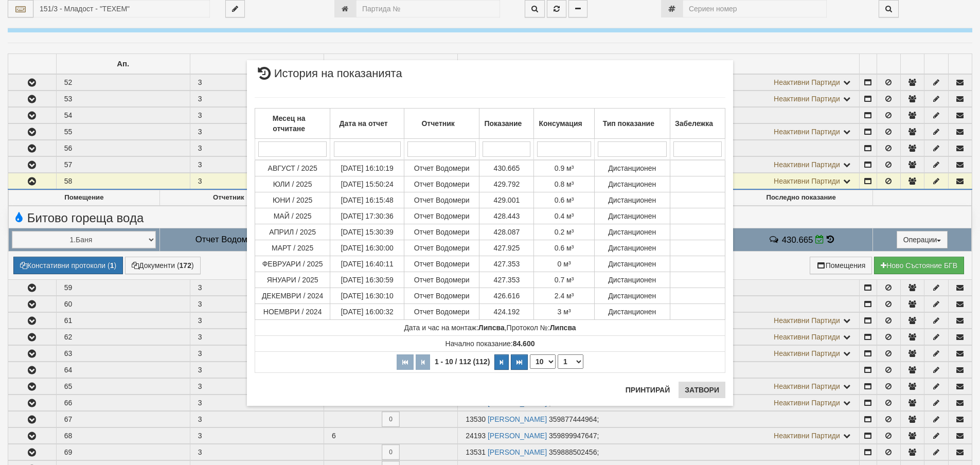  What do you see at coordinates (507, 248) in the screenshot?
I see `span: 427.925` at bounding box center [507, 248].